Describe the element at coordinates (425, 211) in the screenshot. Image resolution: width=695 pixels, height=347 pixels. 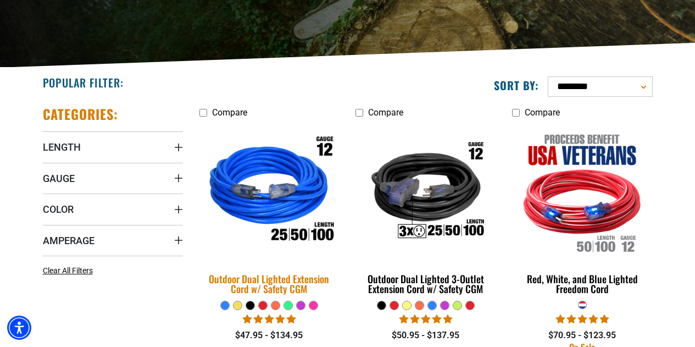
I see `a: Outdoor Dual Lighted 3-Outlet Extension Cord w/ Safety CGM Outdoor Dual Lighted 3-Outlet Extensio...` at that location.